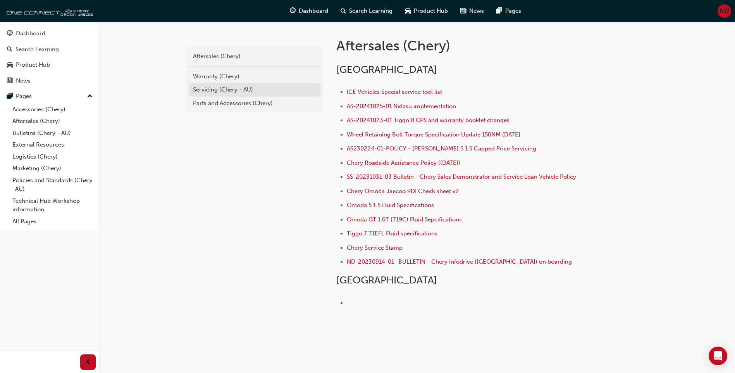 The height and width of the screenshot is (373, 735). I want to click on span: Tiggo 7 T1EFL Fluid specifications, so click(392, 233).